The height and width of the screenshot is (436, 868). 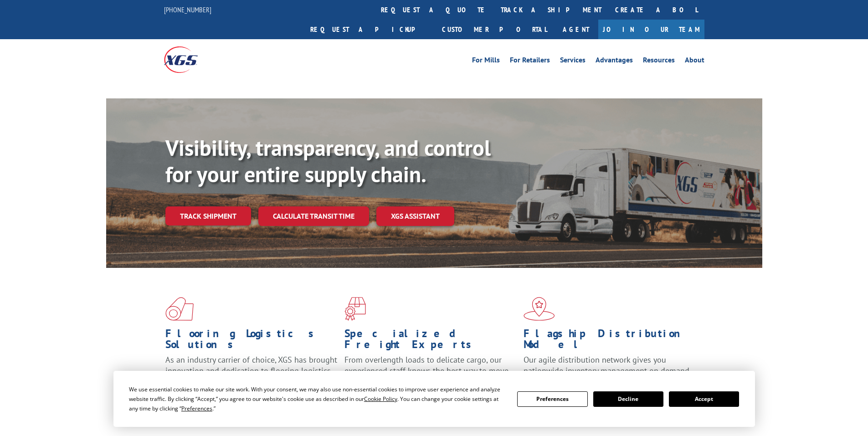 I want to click on a: Services, so click(x=573, y=62).